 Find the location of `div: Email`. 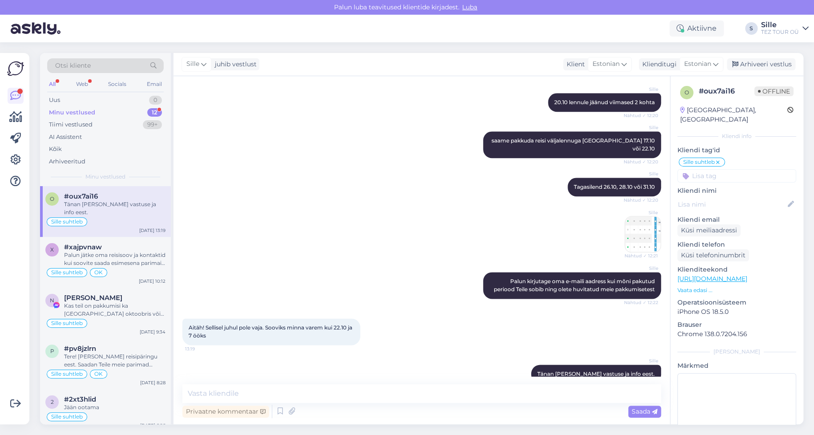

div: Email is located at coordinates (154, 84).